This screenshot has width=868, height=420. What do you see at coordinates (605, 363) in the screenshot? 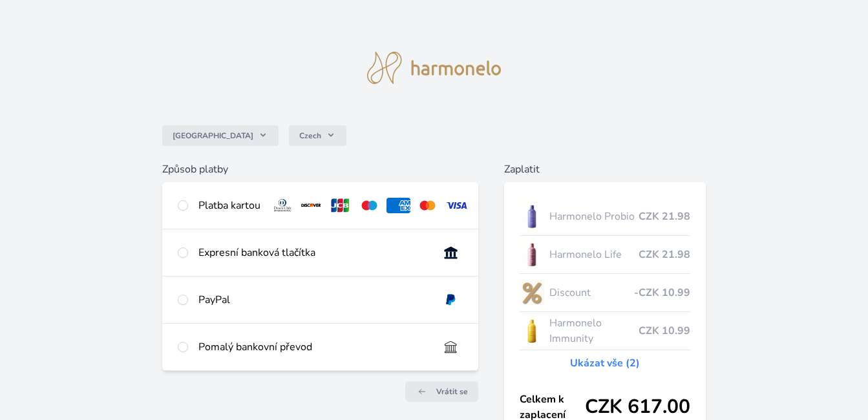
I see `a: Ukázat vše (2)` at bounding box center [605, 363].